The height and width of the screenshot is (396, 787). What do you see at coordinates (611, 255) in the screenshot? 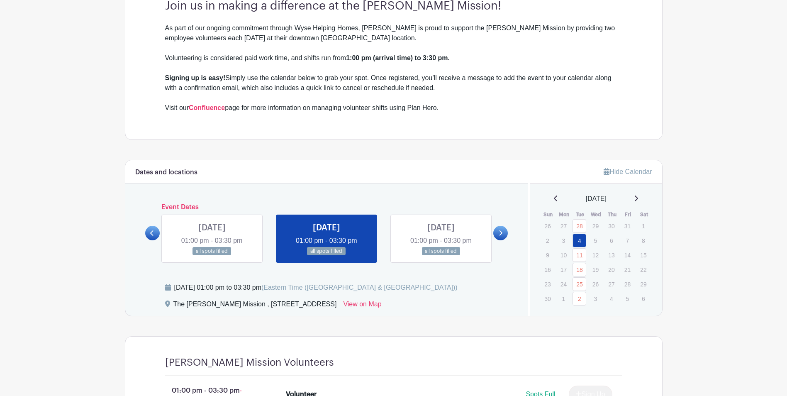
I see `p: 13` at bounding box center [611, 255].